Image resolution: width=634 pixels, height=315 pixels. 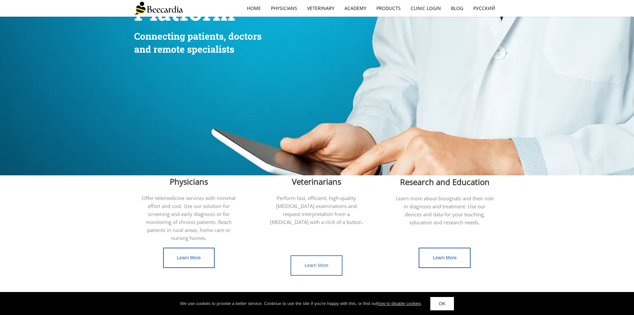 I want to click on a: OK, so click(x=442, y=303).